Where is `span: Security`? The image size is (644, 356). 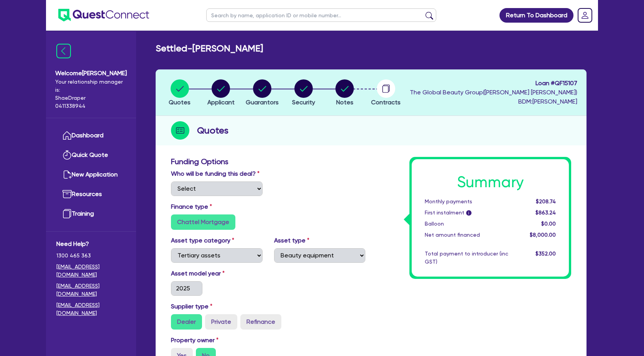 span: Security is located at coordinates (304, 102).